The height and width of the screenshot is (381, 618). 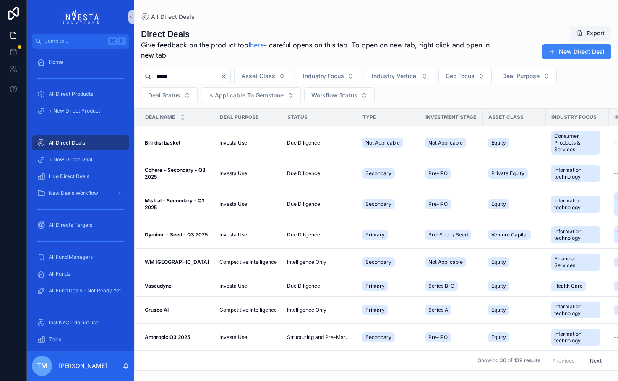 What do you see at coordinates (239, 117) in the screenshot?
I see `span: Deal Purpose` at bounding box center [239, 117].